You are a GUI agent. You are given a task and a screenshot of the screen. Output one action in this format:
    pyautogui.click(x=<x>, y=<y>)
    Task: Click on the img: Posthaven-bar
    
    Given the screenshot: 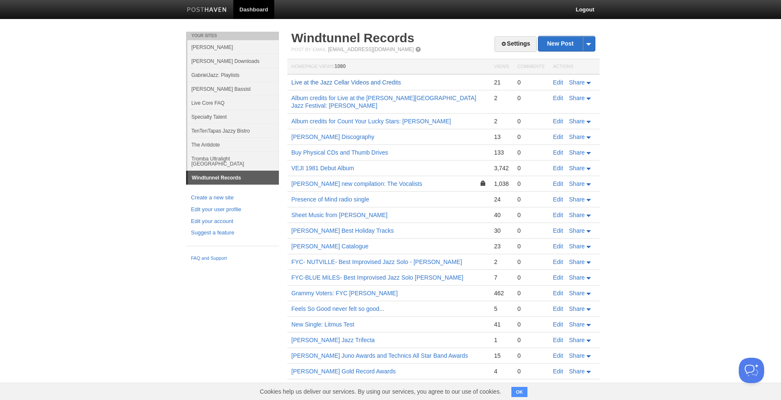 What is the action you would take?
    pyautogui.click(x=207, y=10)
    